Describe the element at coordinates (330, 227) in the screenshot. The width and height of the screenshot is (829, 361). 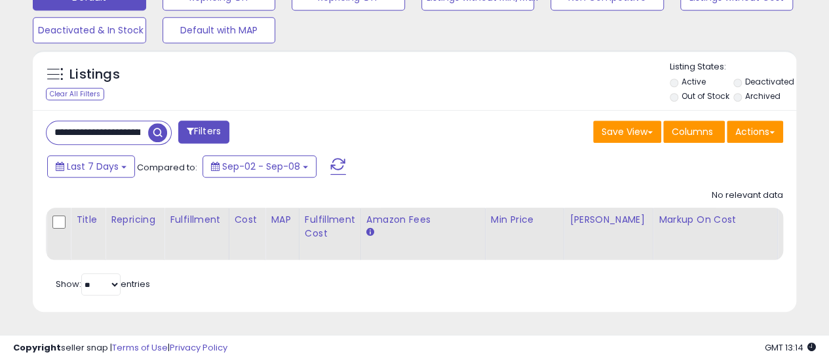
I see `div: Fulfillment Cost` at that location.